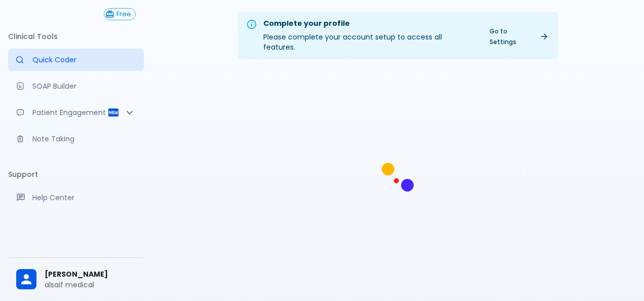 This screenshot has width=644, height=301. I want to click on div: Patient Reports & Referrals, so click(76, 113).